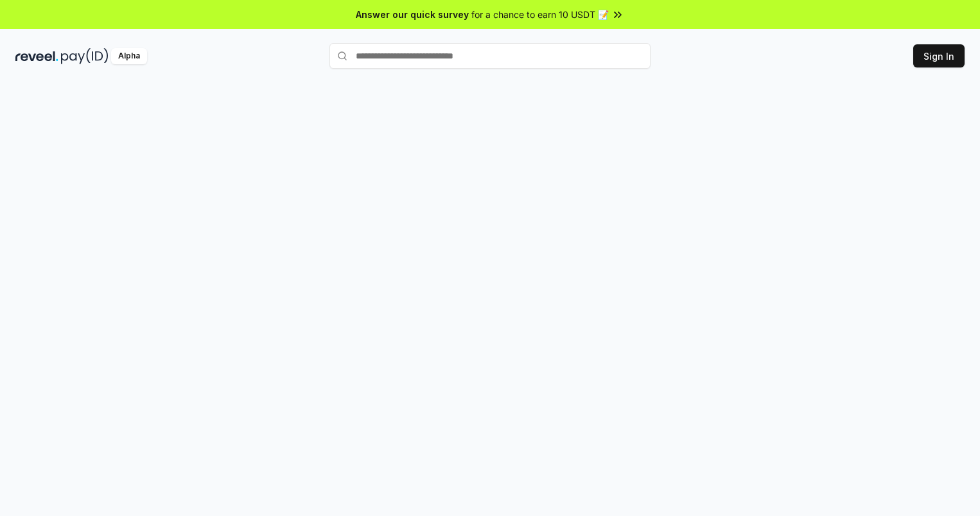  What do you see at coordinates (939, 56) in the screenshot?
I see `button: Sign In` at bounding box center [939, 56].